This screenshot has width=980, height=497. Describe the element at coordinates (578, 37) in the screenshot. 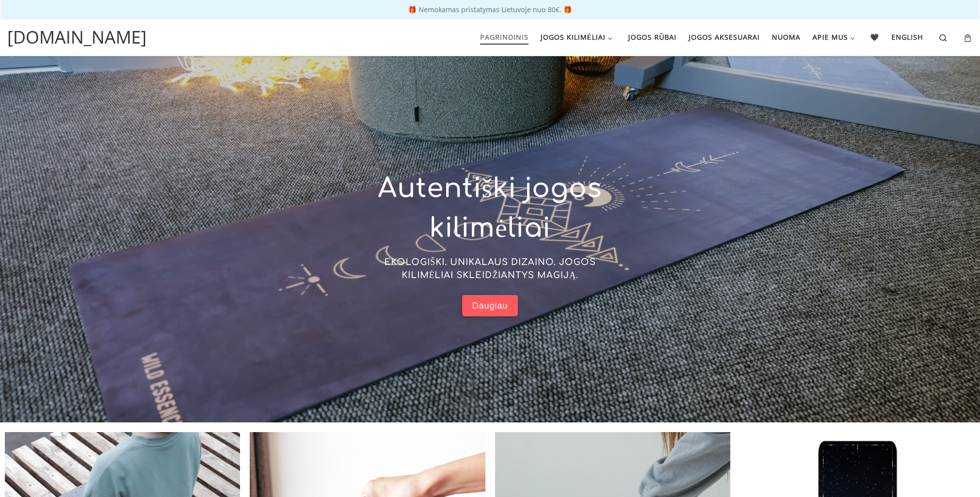

I see `a: Jogos kilimėliai` at that location.